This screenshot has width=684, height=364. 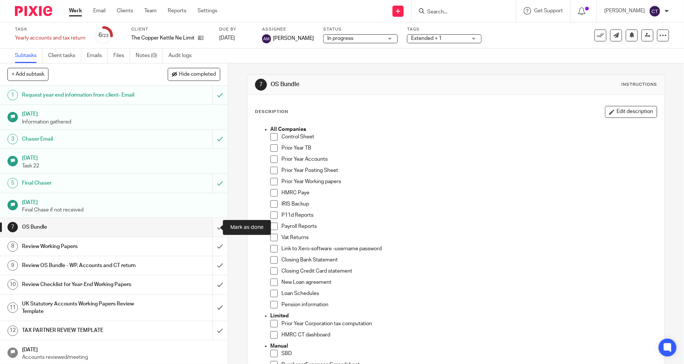 I want to click on div: 3, so click(x=13, y=139).